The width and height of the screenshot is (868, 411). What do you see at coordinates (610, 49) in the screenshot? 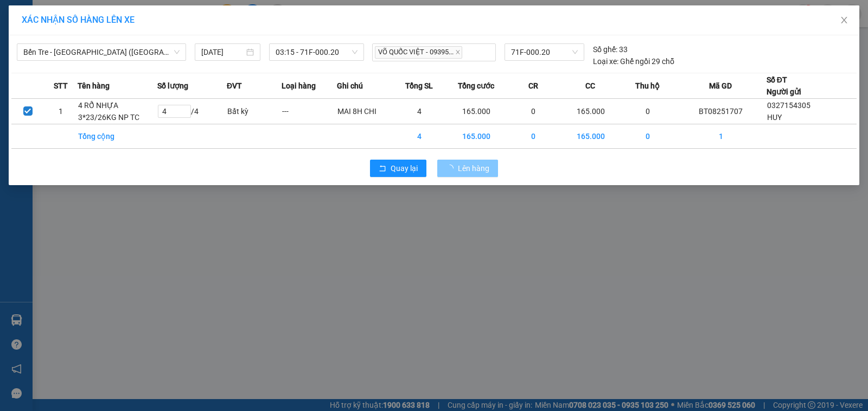
I see `div: 33` at bounding box center [610, 49].